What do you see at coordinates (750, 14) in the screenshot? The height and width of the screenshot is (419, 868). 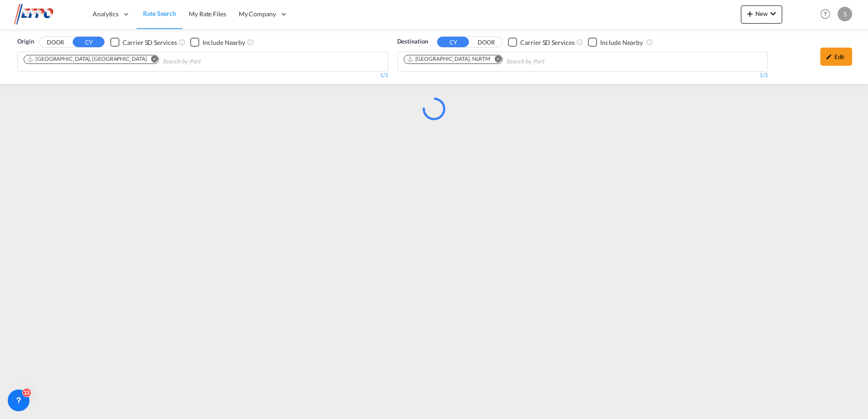 I see `md-icon: icon-plus 400-fg` at bounding box center [750, 14].